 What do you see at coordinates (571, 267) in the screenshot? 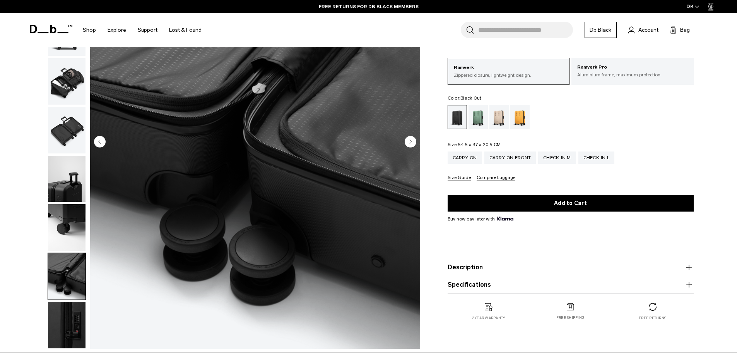
I see `button: Description` at bounding box center [571, 267].